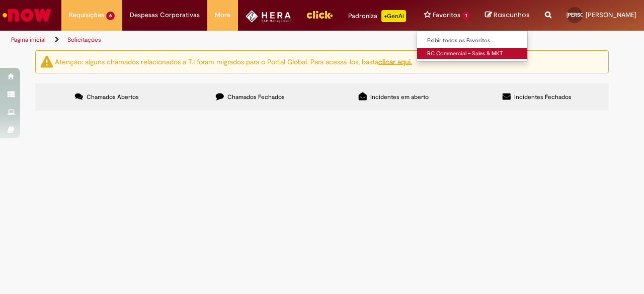 Image resolution: width=644 pixels, height=294 pixels. What do you see at coordinates (214, 40) in the screenshot?
I see `ul: Trilhas de página` at bounding box center [214, 40].